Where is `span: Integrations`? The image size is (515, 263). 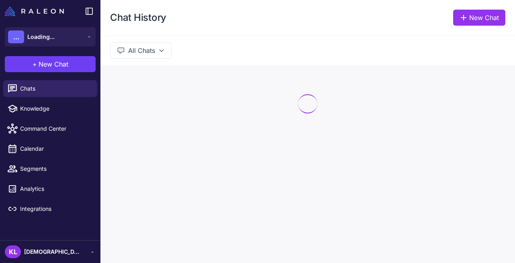 span: Integrations is located at coordinates (55, 209).